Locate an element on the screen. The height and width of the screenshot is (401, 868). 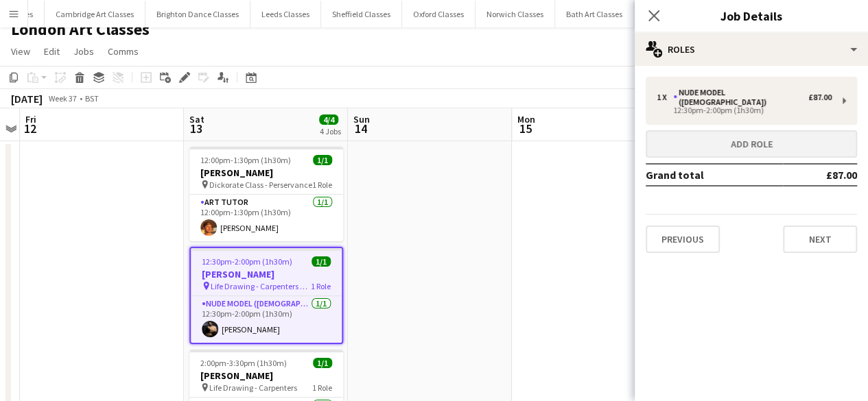
button: Cambridge Art Classes is located at coordinates (95, 14).